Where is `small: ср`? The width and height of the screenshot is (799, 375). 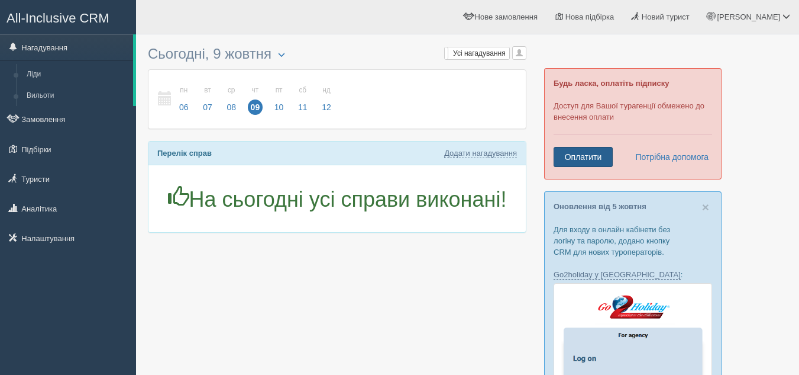 small: ср is located at coordinates (231, 90).